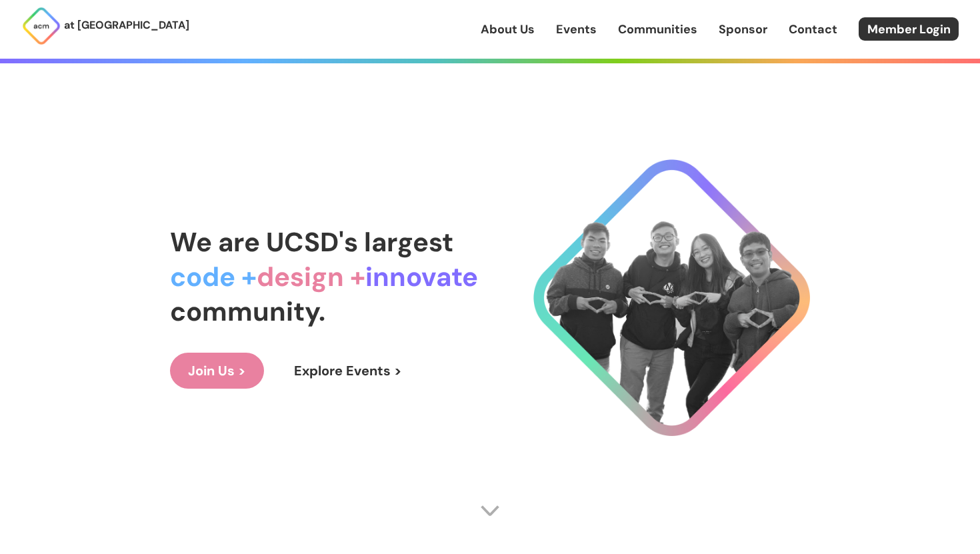  Describe the element at coordinates (812, 29) in the screenshot. I see `a: Contact` at that location.